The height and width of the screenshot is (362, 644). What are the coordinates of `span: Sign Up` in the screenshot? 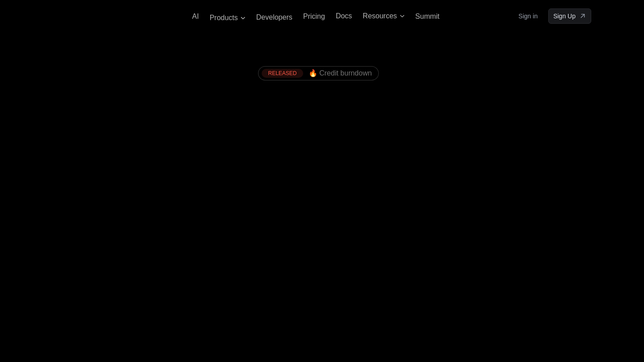 It's located at (564, 16).